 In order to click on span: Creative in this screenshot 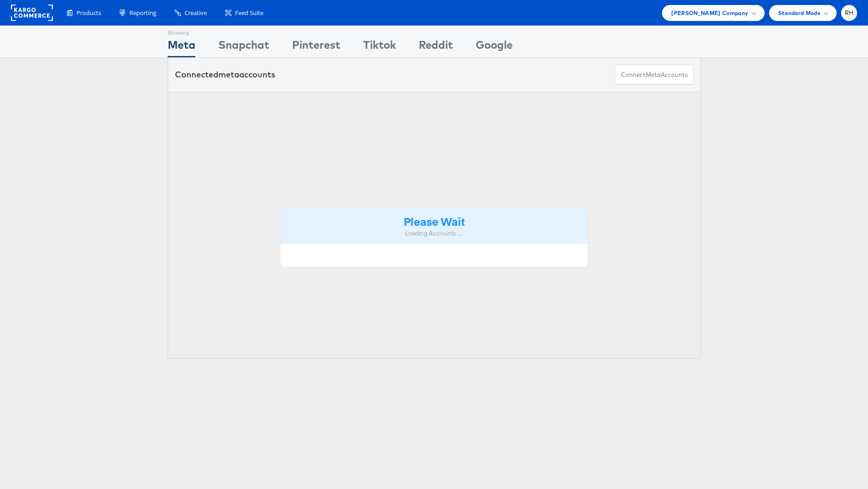, I will do `click(195, 13)`.